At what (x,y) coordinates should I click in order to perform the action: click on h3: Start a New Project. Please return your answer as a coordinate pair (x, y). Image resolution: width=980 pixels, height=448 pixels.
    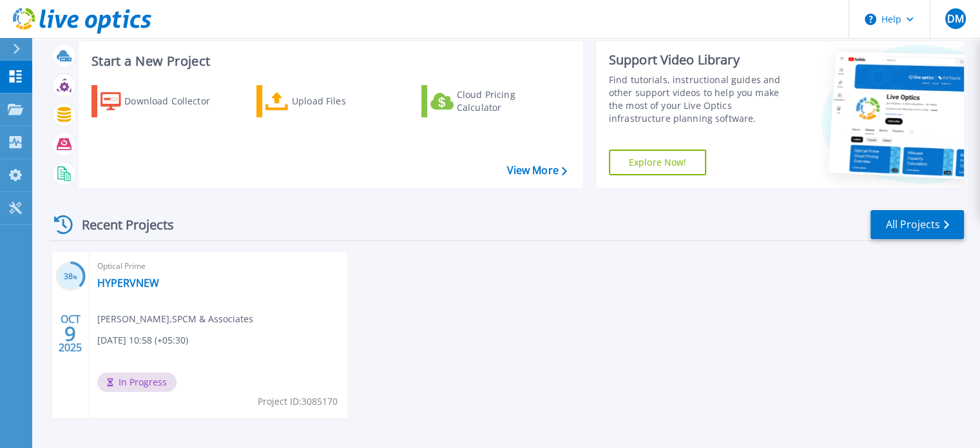
    Looking at the image, I should click on (328, 62).